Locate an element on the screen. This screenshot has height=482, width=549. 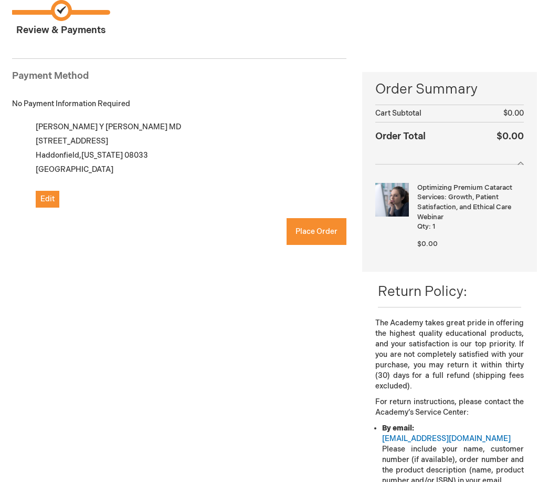
span: Return Policy: is located at coordinates (423, 291).